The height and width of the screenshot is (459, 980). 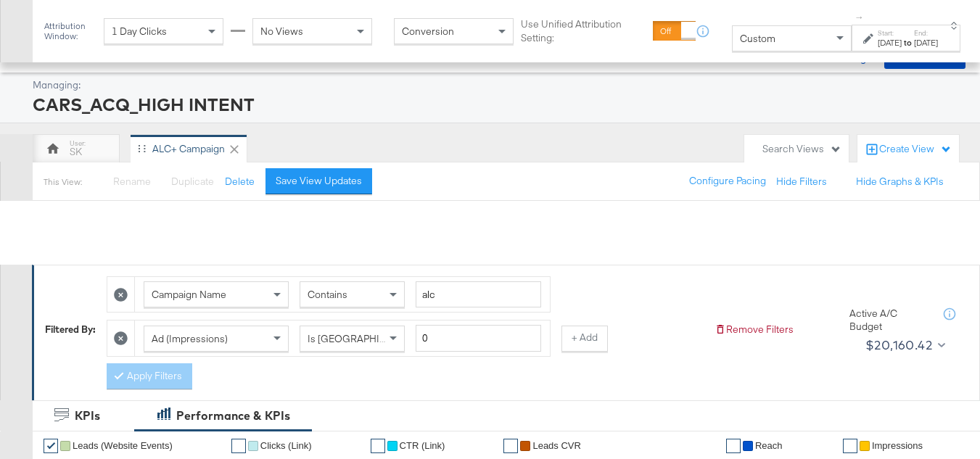 What do you see at coordinates (428, 31) in the screenshot?
I see `span: Conversion` at bounding box center [428, 31].